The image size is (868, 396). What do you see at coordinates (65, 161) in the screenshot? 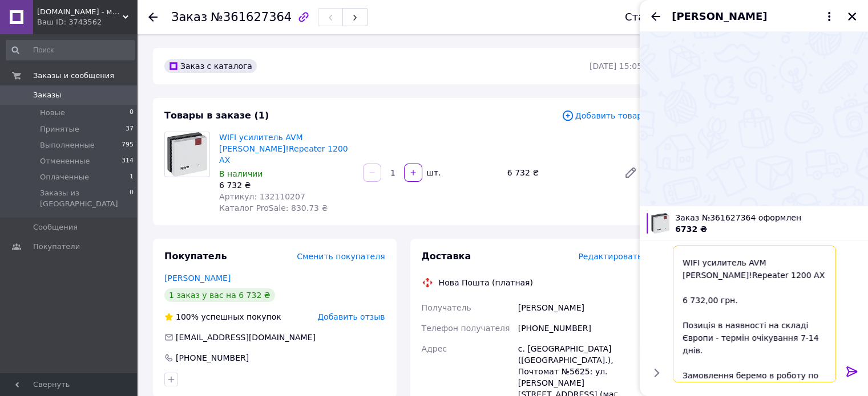
I see `span: Отмененные` at bounding box center [65, 161].